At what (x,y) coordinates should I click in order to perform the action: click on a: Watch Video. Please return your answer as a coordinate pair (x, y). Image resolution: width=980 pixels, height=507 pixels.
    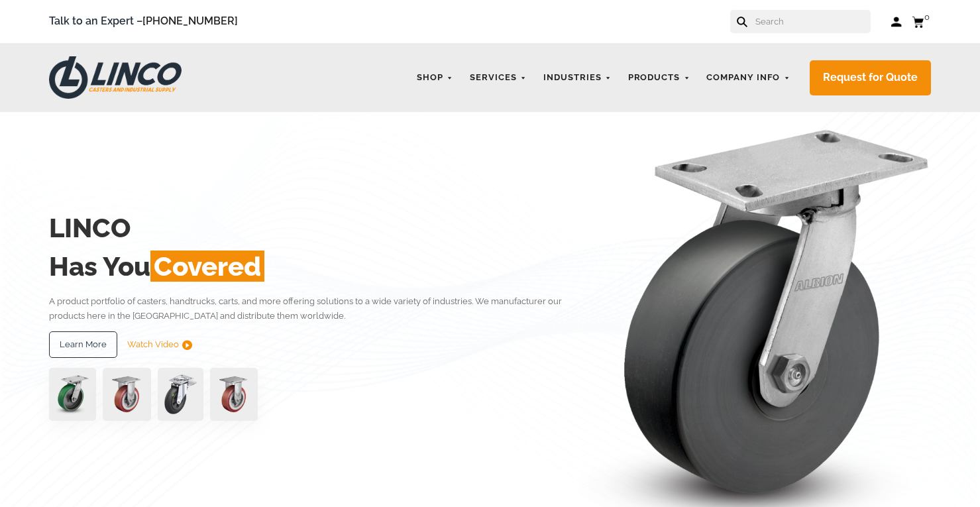
    Looking at the image, I should click on (160, 345).